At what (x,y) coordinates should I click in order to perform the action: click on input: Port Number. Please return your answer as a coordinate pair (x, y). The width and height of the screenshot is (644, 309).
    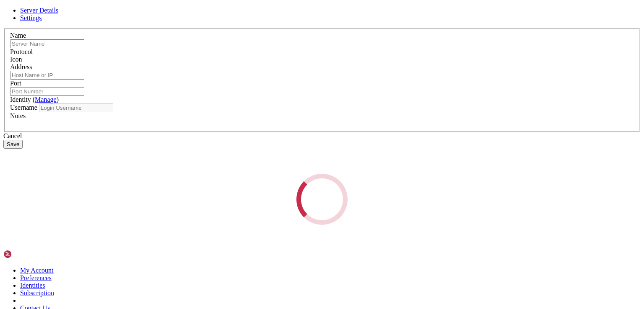
    Looking at the image, I should click on (47, 91).